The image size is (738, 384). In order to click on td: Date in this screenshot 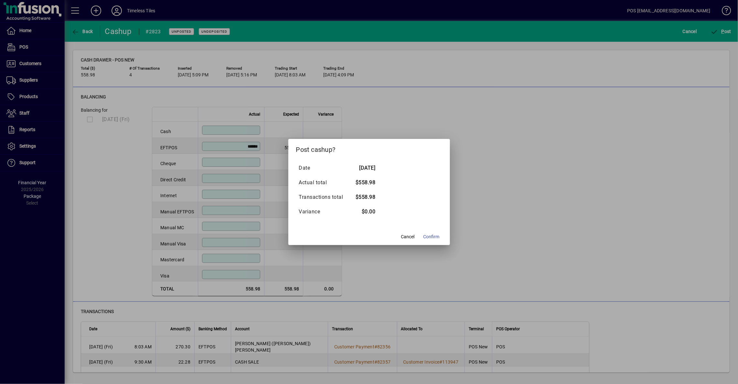, I will do `click(324, 168)`.